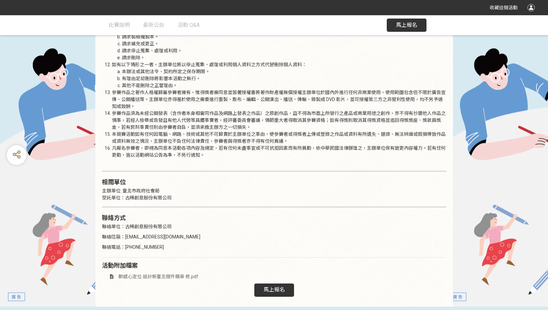 This screenshot has width=548, height=310. Describe the element at coordinates (279, 75) in the screenshot. I see `li: 如有以下情形之一者，主辦單位將以停止蒐集、處理或利用個人資料之方式代替刪除個人資料：` at that location.